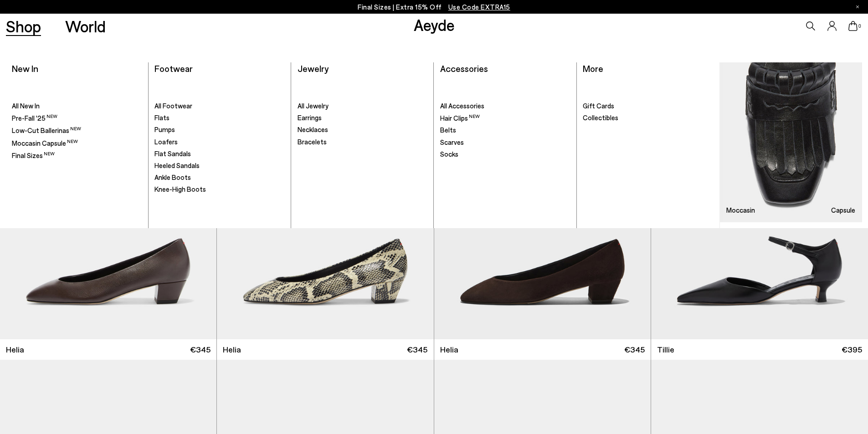 The height and width of the screenshot is (434, 868). I want to click on span: Heeled Sandals, so click(177, 165).